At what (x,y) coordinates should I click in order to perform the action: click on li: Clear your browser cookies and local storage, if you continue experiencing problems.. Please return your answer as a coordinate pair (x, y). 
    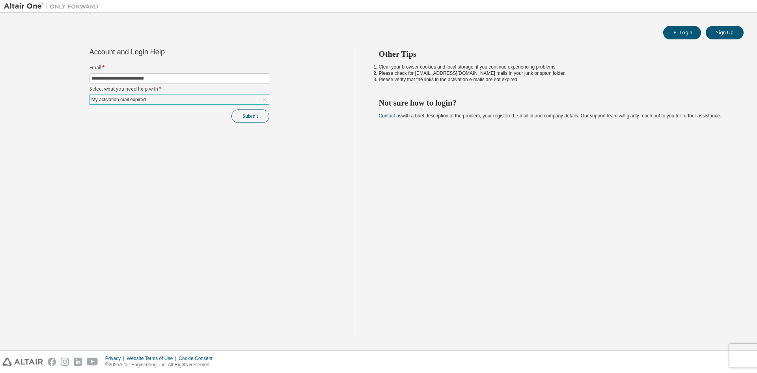
    Looking at the image, I should click on (554, 67).